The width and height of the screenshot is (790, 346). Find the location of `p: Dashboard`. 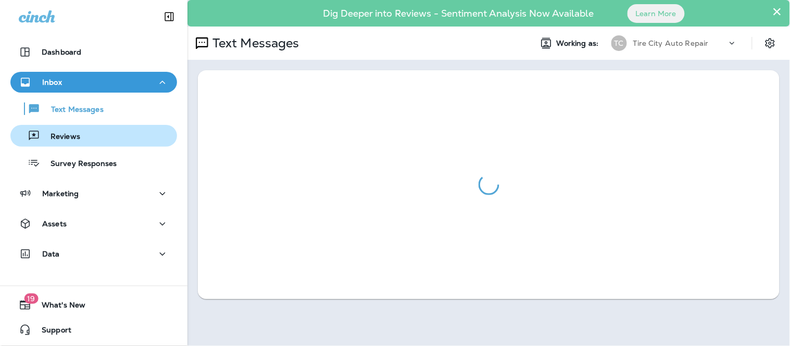

p: Dashboard is located at coordinates (61, 52).